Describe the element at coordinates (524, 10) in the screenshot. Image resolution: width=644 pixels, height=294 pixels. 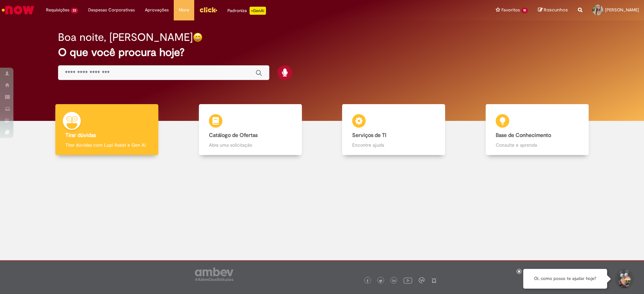
I see `span: 15` at that location.